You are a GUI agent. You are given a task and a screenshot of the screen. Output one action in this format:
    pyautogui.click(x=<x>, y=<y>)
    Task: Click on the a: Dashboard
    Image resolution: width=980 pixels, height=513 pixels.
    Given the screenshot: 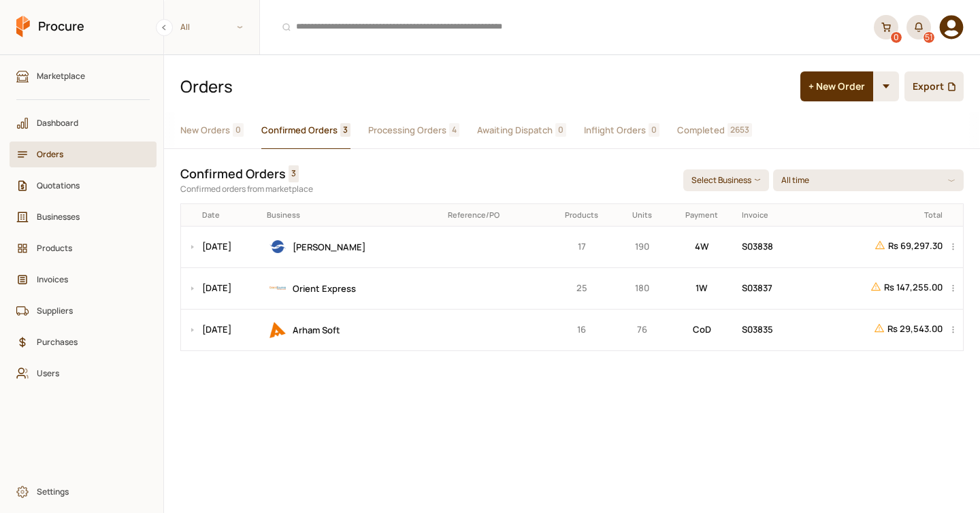 What is the action you would take?
    pyautogui.click(x=83, y=123)
    